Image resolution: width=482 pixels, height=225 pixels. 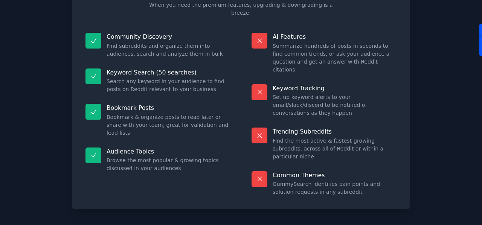 What do you see at coordinates (168, 50) in the screenshot?
I see `dd: Find subreddits and organize them into audiences, search and analyze them in bulk` at bounding box center [168, 50].